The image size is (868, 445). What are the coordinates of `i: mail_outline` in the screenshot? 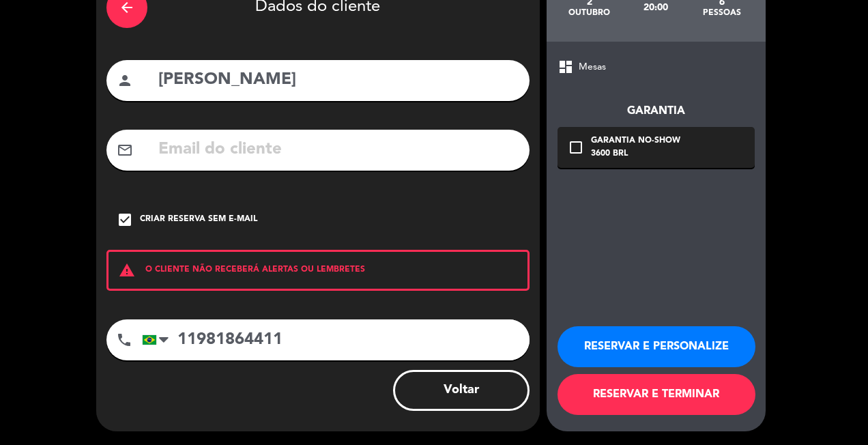 It's located at (125, 150).